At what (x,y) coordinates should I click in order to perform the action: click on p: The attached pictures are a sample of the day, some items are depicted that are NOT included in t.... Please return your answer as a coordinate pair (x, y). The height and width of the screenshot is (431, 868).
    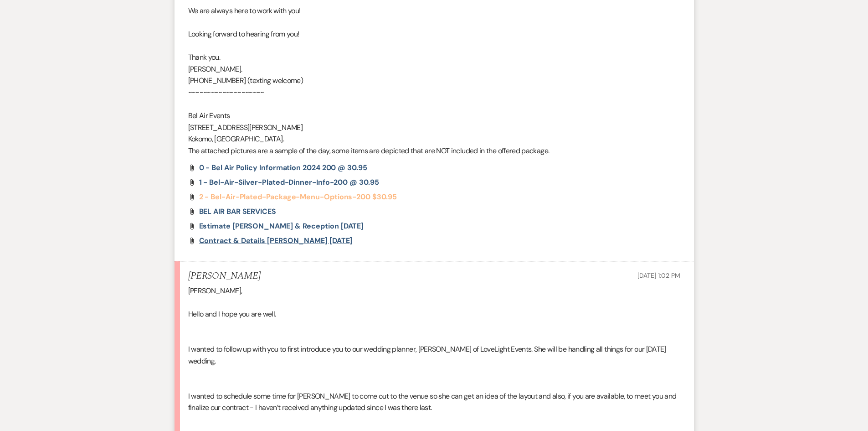
    Looking at the image, I should click on (434, 151).